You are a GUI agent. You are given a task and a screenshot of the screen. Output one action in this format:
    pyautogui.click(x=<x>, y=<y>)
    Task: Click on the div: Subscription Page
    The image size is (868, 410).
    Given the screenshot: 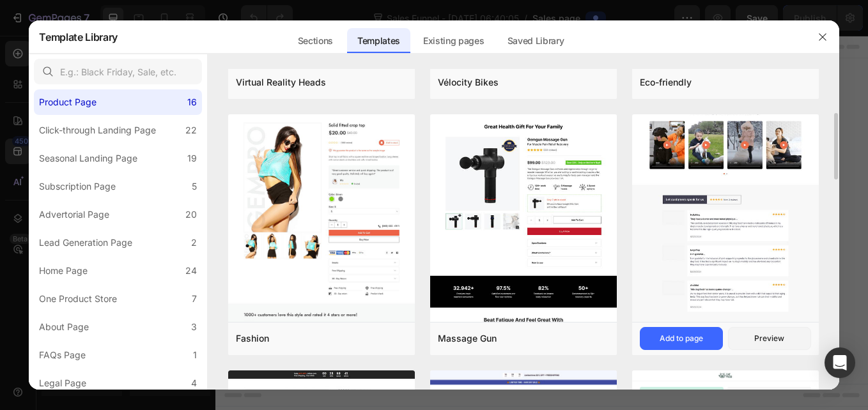 What is the action you would take?
    pyautogui.click(x=77, y=187)
    